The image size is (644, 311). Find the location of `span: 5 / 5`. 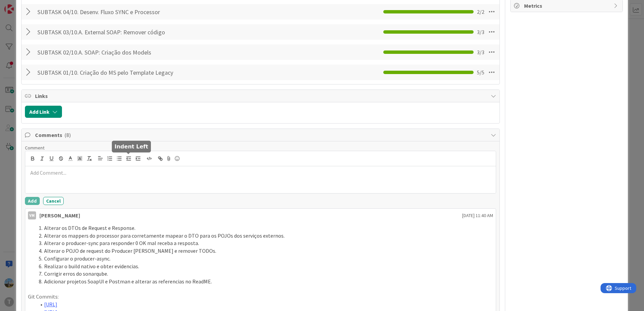

span: 5 / 5 is located at coordinates (481, 72).